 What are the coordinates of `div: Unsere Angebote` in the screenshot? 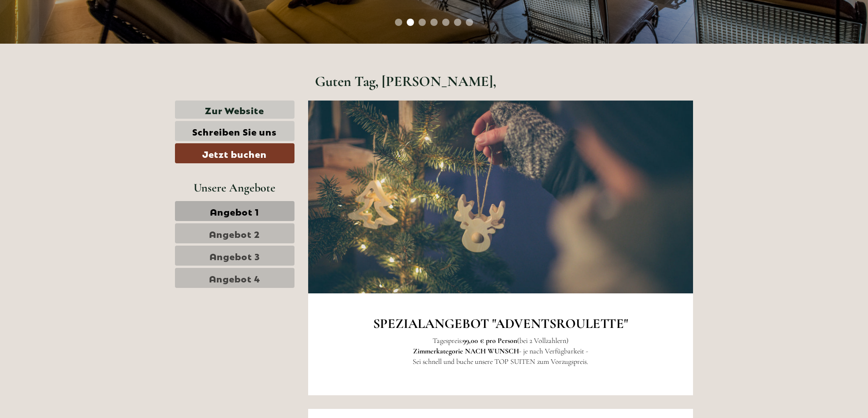 It's located at (234, 187).